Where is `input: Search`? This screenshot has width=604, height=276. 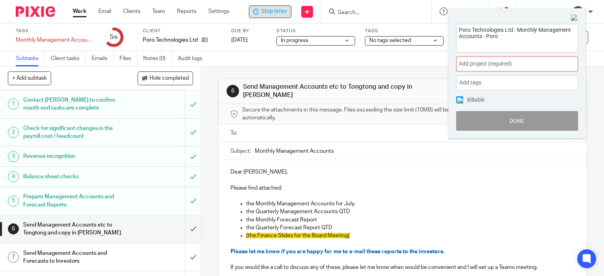 input: Search is located at coordinates (372, 13).